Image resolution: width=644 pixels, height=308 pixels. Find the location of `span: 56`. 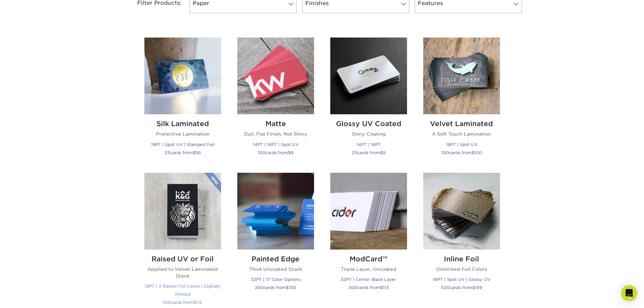

span: 56 is located at coordinates (198, 152).